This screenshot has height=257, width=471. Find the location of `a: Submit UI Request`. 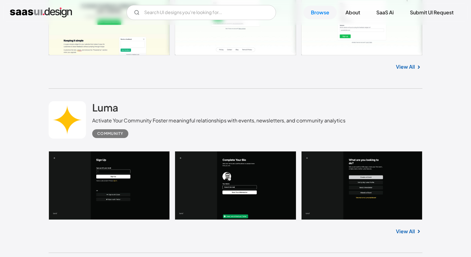

a: Submit UI Request is located at coordinates (432, 12).